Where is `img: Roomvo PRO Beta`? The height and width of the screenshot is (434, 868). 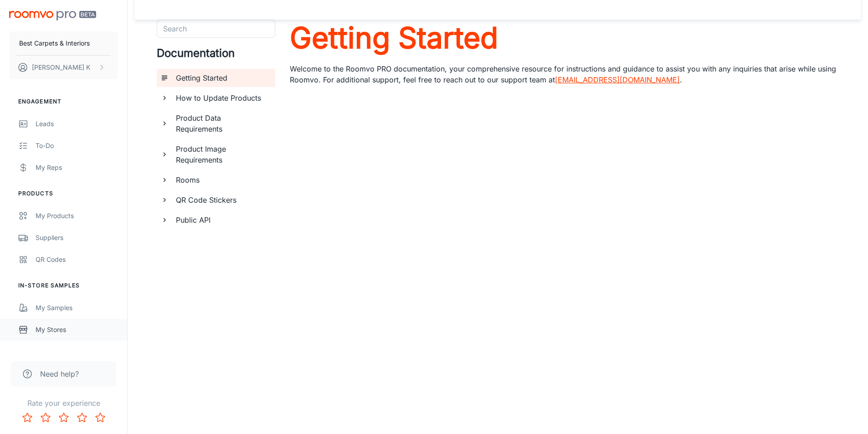
img: Roomvo PRO Beta is located at coordinates (52, 15).